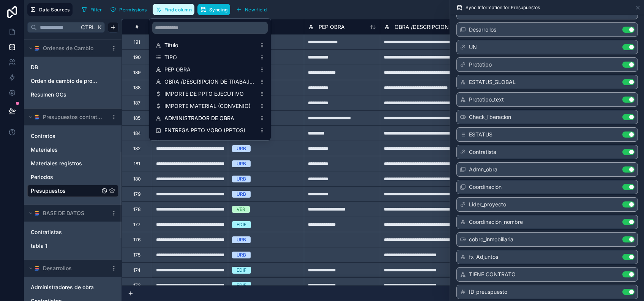 Image resolution: width=644 pixels, height=301 pixels. Describe the element at coordinates (211, 82) in the screenshot. I see `span: OBRA /DESCRIPCION DE TRABAJOS` at that location.